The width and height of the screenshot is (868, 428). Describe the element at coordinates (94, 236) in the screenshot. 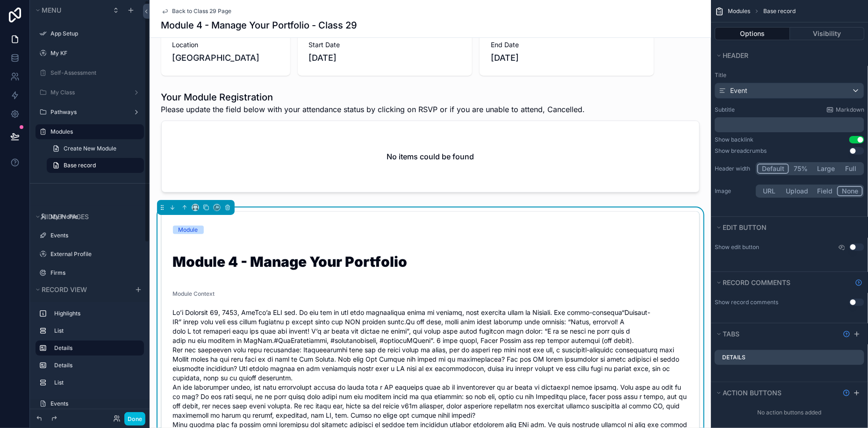

I see `a: Events` at that location.